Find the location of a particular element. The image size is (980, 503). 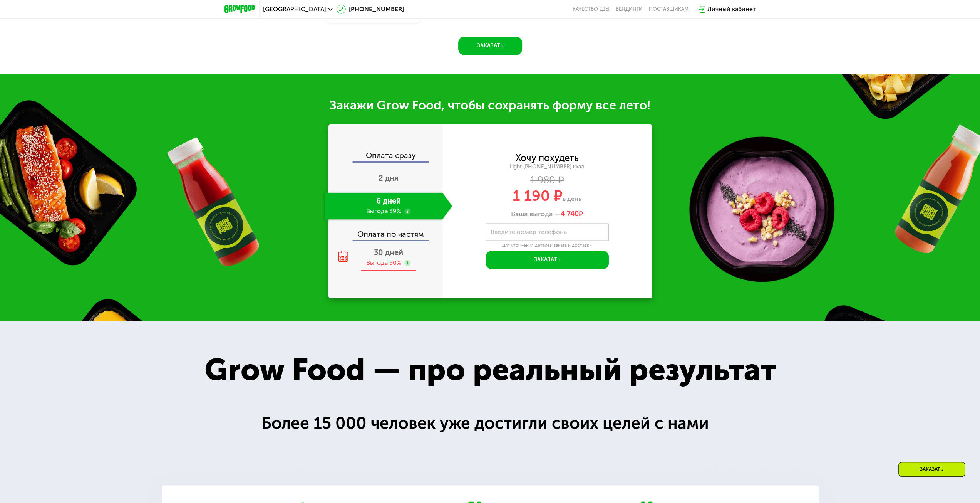

div: Выгода 50% is located at coordinates (384, 263).